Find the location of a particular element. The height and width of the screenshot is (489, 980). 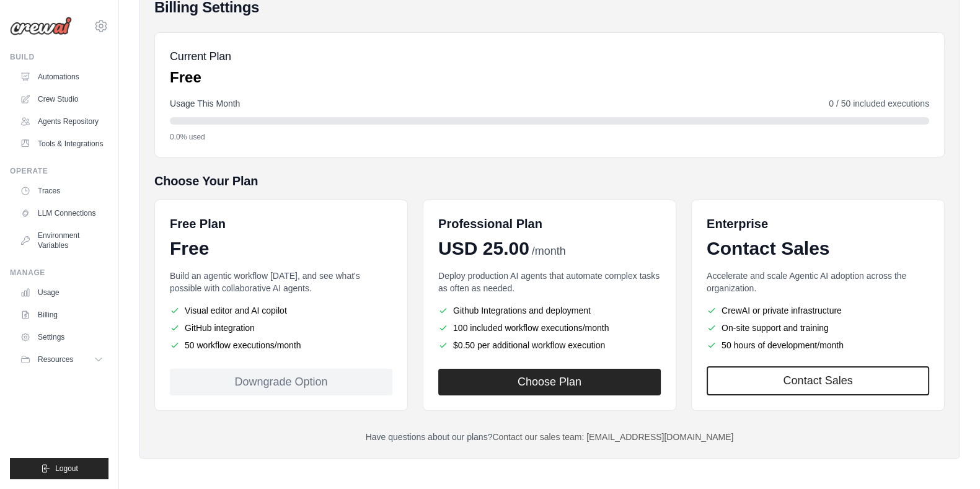

h5: Current Plan is located at coordinates (200, 57).